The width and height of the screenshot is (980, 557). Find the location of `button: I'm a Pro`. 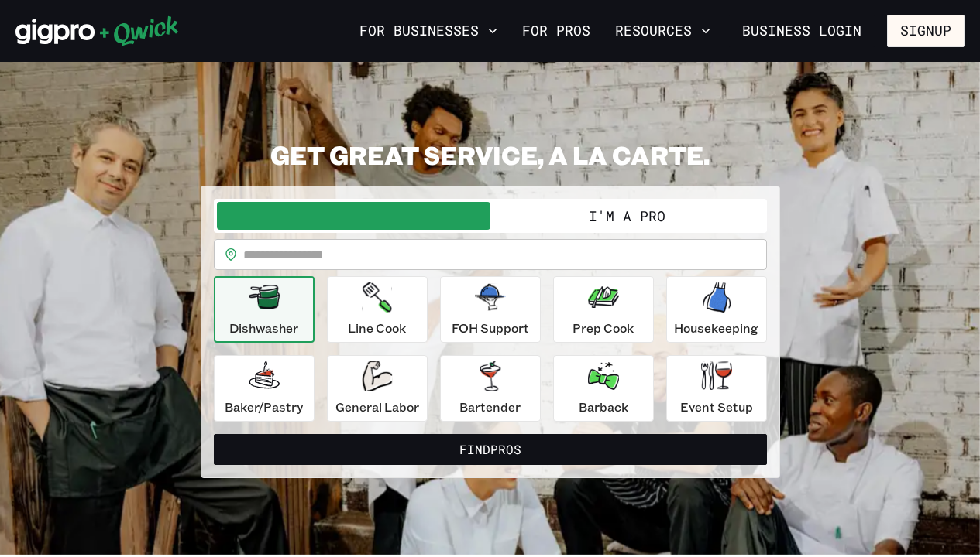

button: I'm a Pro is located at coordinates (626, 216).